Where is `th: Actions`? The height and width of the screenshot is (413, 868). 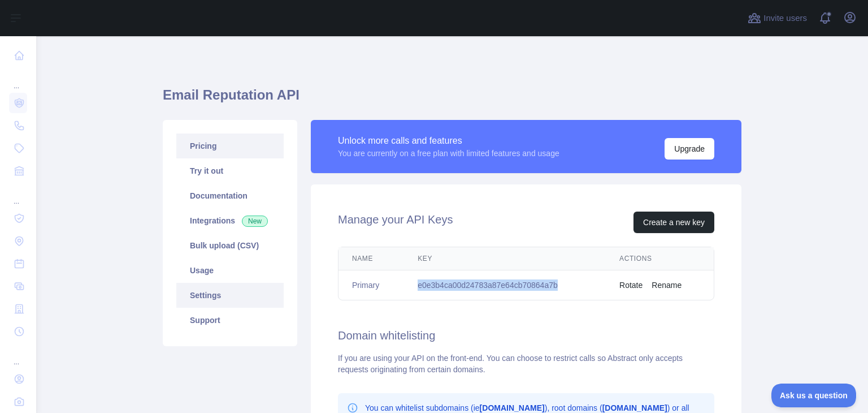 th: Actions is located at coordinates (659, 258).